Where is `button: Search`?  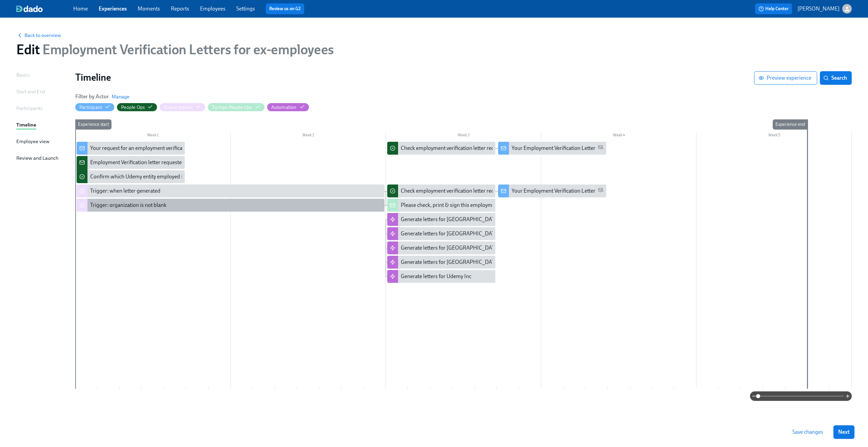
button: Search is located at coordinates (836, 78).